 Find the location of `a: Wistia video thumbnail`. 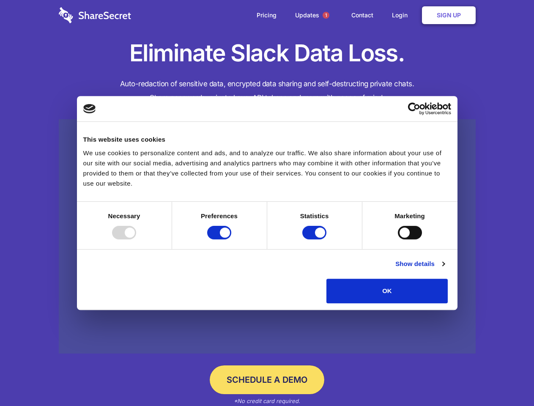

a: Wistia video thumbnail is located at coordinates (267, 237).